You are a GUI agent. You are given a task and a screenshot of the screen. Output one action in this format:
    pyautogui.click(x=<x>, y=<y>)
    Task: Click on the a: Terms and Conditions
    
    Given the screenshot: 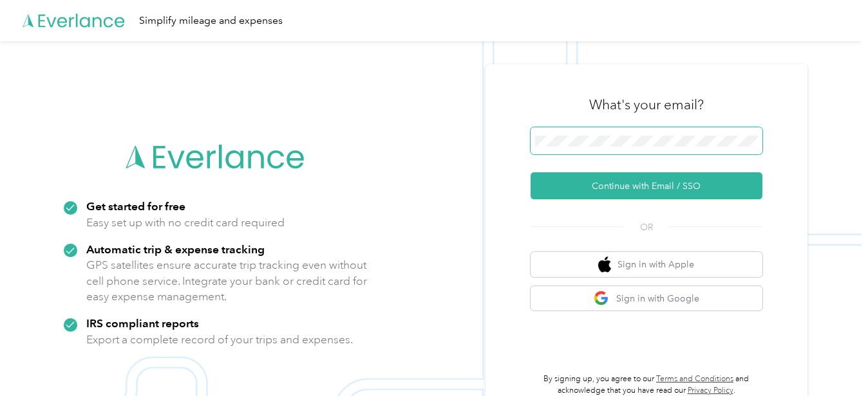 What is the action you would take?
    pyautogui.click(x=696, y=380)
    